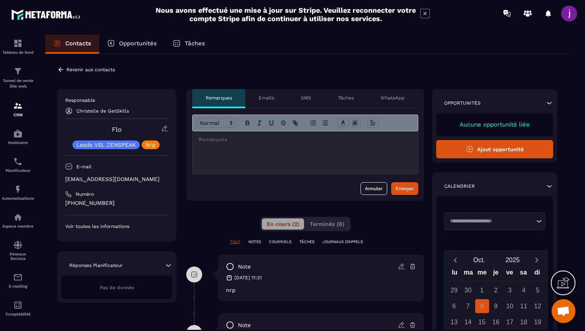 This screenshot has height=331, width=585. I want to click on button: Previous month, so click(455, 260).